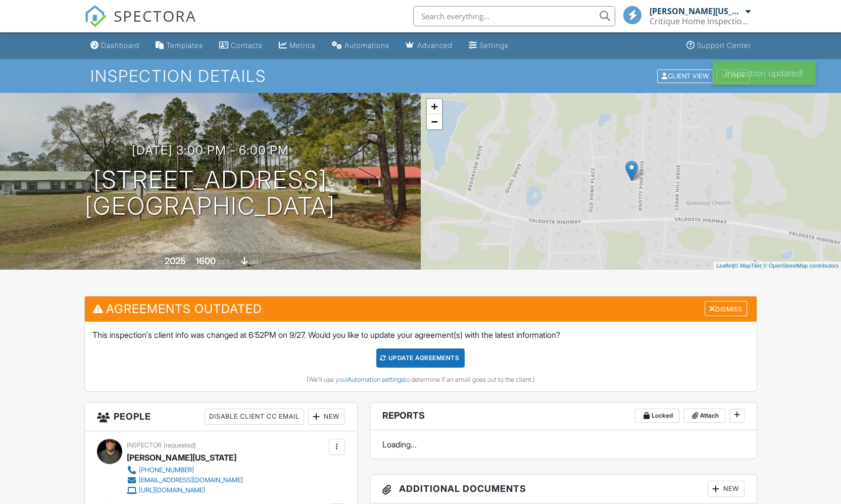  Describe the element at coordinates (115, 46) in the screenshot. I see `a: Dashboard` at that location.